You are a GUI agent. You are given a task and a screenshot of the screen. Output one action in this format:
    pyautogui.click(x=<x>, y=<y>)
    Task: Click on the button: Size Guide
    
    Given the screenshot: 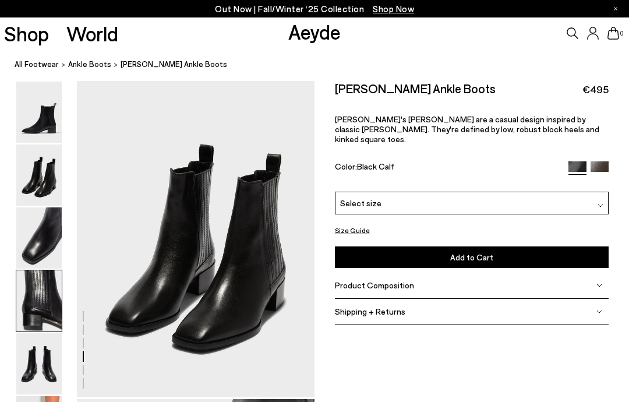 What is the action you would take?
    pyautogui.click(x=352, y=230)
    